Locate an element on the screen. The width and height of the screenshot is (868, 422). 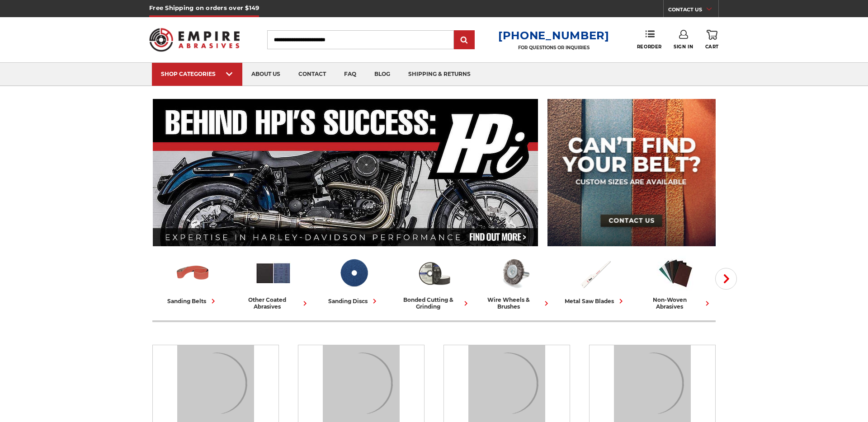
img: promo banner for custom belts. is located at coordinates (631, 172).